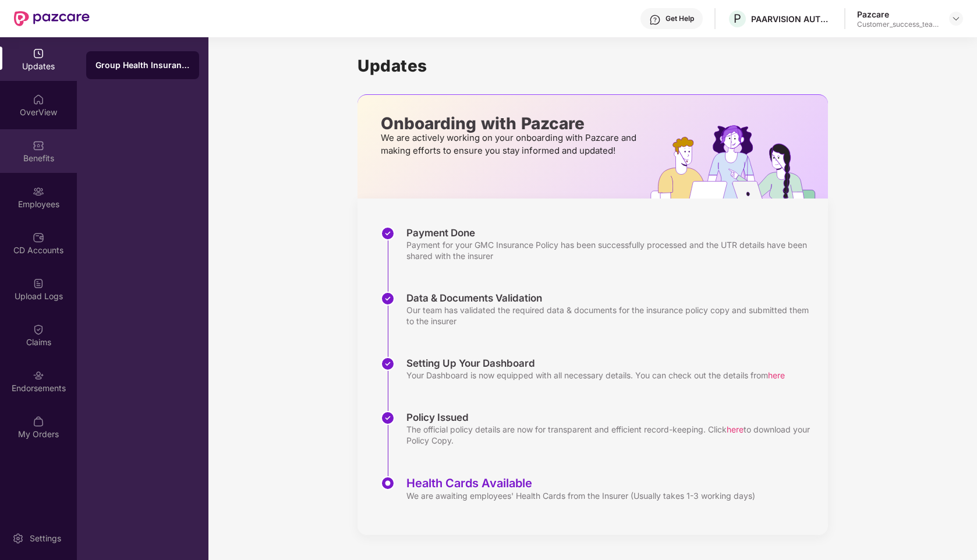 The width and height of the screenshot is (977, 560). Describe the element at coordinates (38, 421) in the screenshot. I see `img: svg+xml;base64,PHN2ZyBpZD0iTXlfT3JkZXJzIiBkYXRhLW5hbWU9Ik15IE9yZGVycyIgeG1sbnM9Imh0dHA6Ly93d3cudz...` at that location.